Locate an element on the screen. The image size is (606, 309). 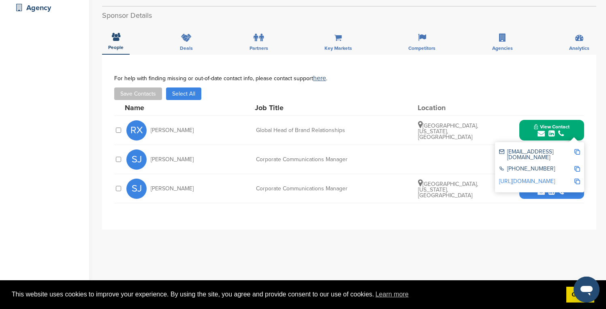
a: learn more about cookies is located at coordinates (392, 294).